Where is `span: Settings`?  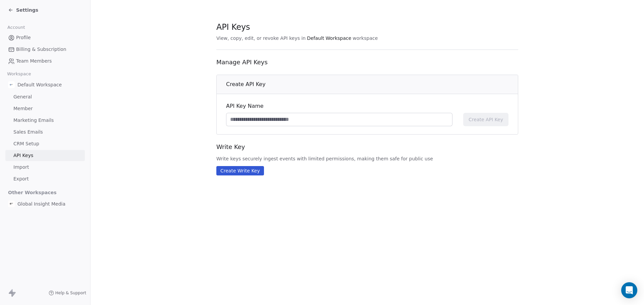 span: Settings is located at coordinates (27, 10).